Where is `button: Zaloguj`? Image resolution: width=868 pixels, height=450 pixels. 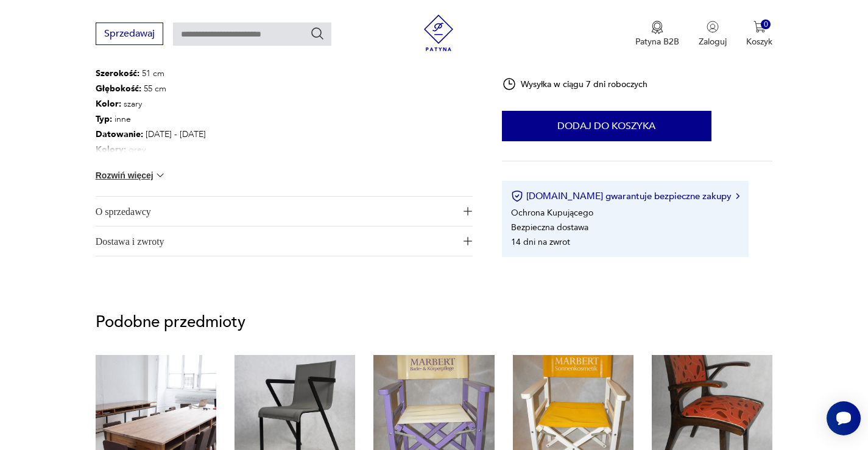
button: Zaloguj is located at coordinates (713, 35).